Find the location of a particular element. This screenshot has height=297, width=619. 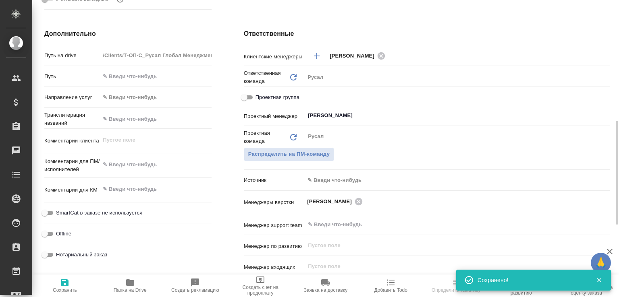

button: Сохранить is located at coordinates (65, 286).